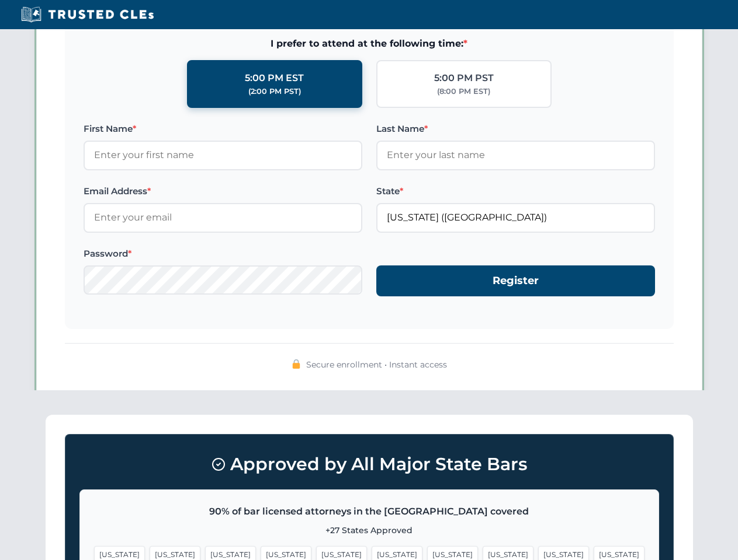  I want to click on input: Florida (FL), so click(515, 218).